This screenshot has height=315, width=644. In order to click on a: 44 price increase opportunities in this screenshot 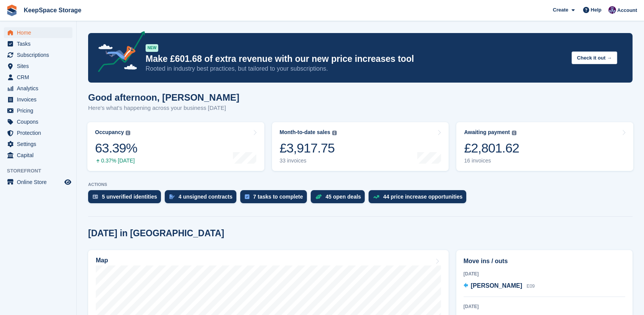, I will do `click(419, 198)`.